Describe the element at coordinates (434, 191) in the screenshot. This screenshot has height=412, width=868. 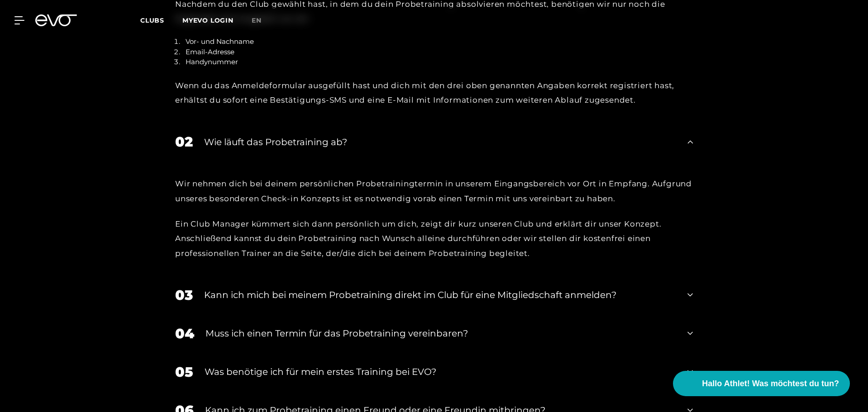
I see `div: Wir nehmen dich bei deinem persönlichen Probetrainingtermin in unserem Eingangsbereich vor Ort in...` at that location.